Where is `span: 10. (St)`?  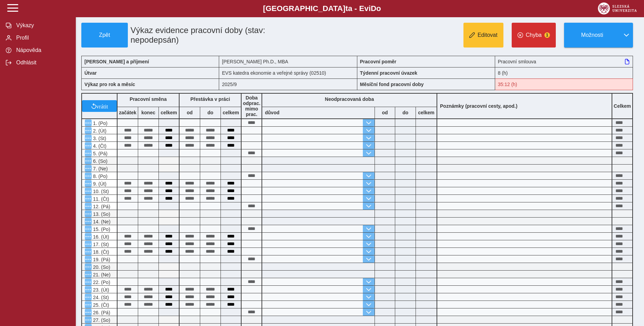
span: 10. (St) is located at coordinates (100, 191).